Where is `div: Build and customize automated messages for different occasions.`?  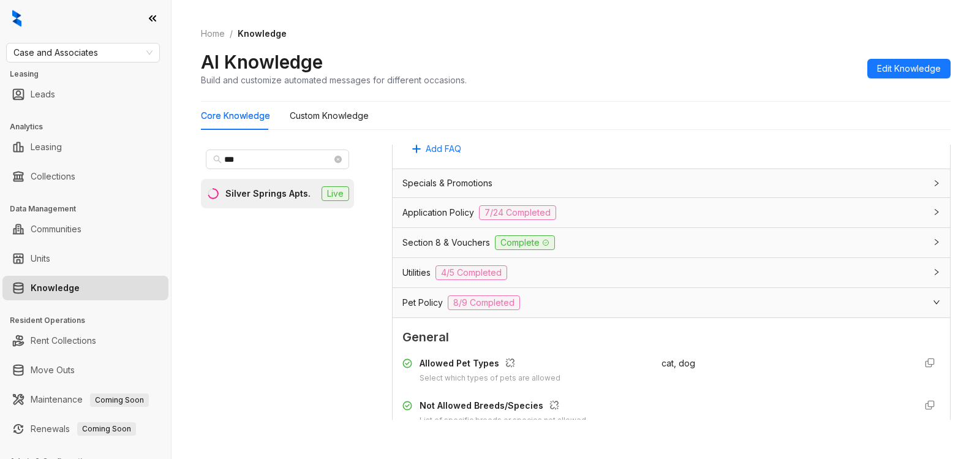
div: Build and customize automated messages for different occasions. is located at coordinates (334, 80).